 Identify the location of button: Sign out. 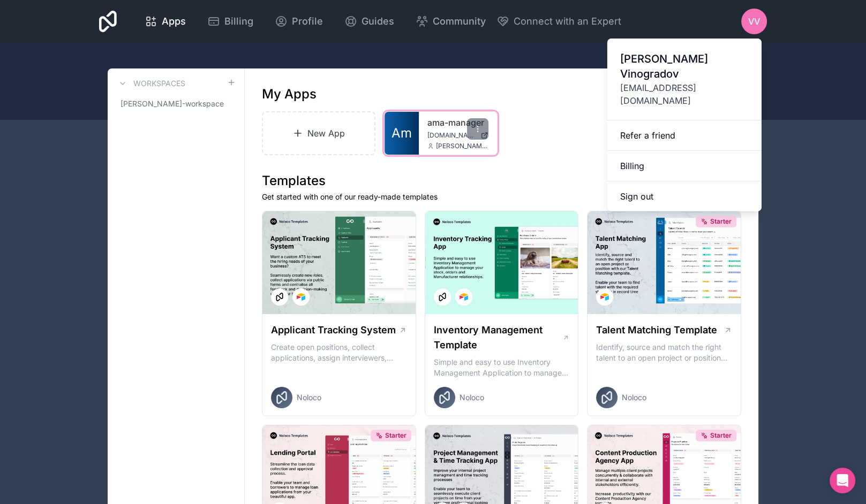
(684, 197).